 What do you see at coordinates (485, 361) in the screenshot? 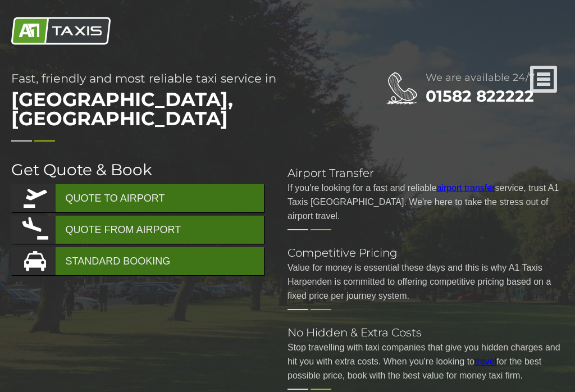
I see `a: travel` at bounding box center [485, 361].